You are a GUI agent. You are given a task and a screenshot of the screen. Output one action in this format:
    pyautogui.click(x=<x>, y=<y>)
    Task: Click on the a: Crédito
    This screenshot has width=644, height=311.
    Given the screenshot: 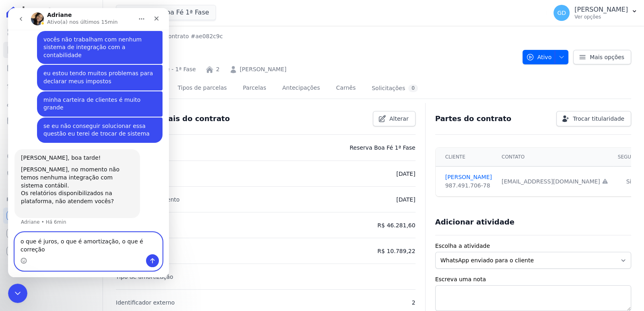 What is the action you would take?
    pyautogui.click(x=51, y=156)
    